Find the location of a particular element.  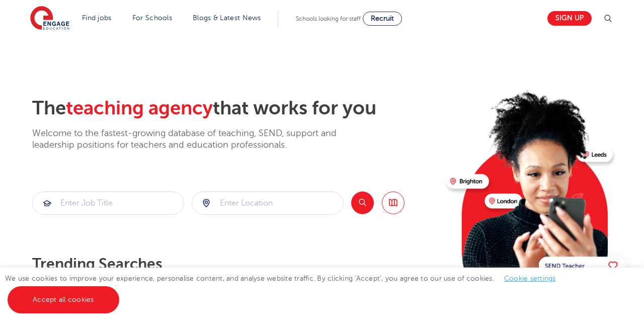

span: Recruit is located at coordinates (383, 18).